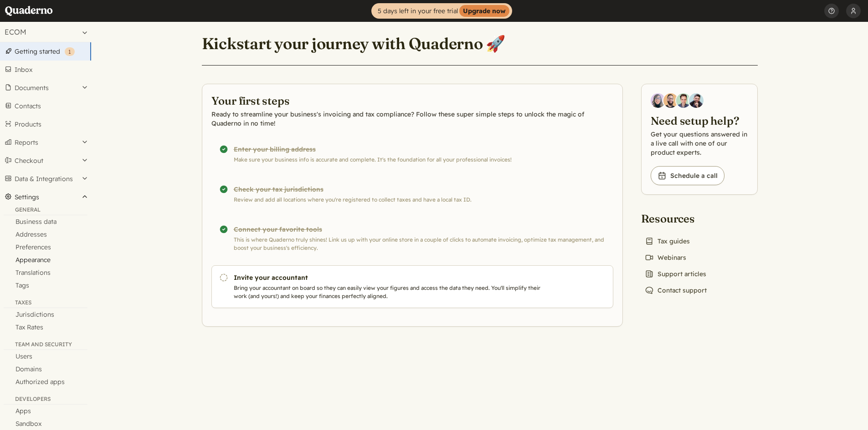 This screenshot has height=430, width=868. I want to click on p: Ready to streamline your business's invoicing and tax compliance? Follow these super simple steps..., so click(412, 119).